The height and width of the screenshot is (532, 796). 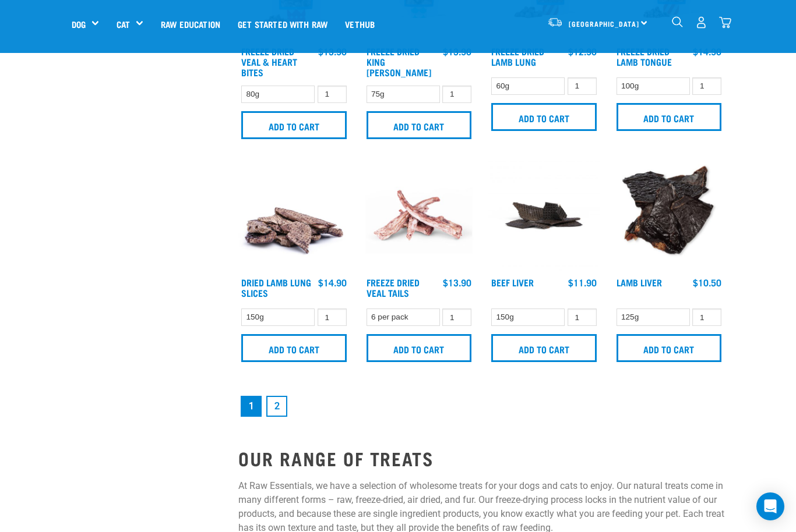 What do you see at coordinates (283, 24) in the screenshot?
I see `a: Get started with Raw` at bounding box center [283, 24].